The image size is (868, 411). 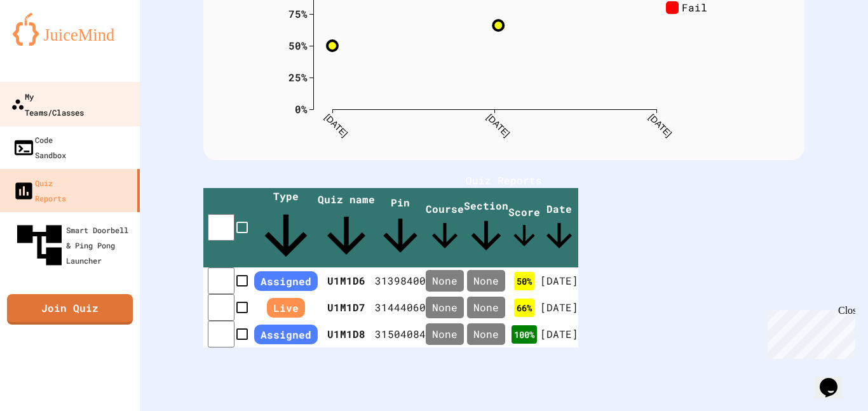 I want to click on text: 50%, so click(x=298, y=44).